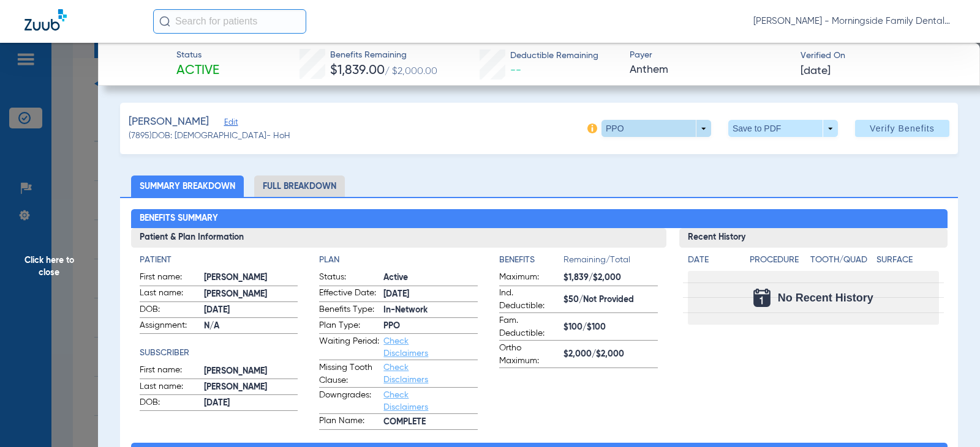  I want to click on span: $100/$100, so click(610, 327).